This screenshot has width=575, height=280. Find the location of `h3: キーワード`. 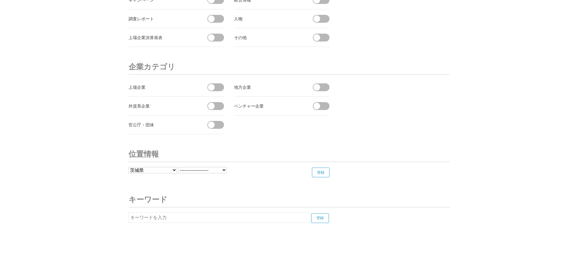

h3: キーワード is located at coordinates (289, 200).